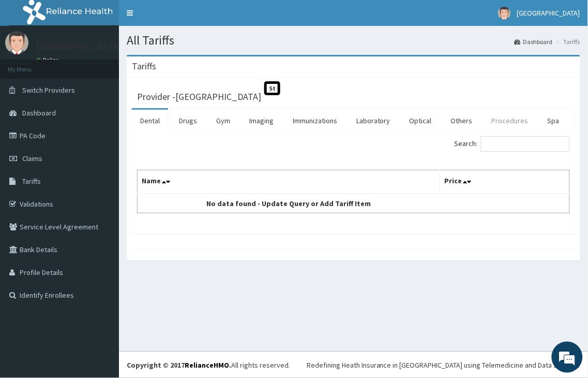 Image resolution: width=588 pixels, height=378 pixels. I want to click on label: Search:, so click(512, 144).